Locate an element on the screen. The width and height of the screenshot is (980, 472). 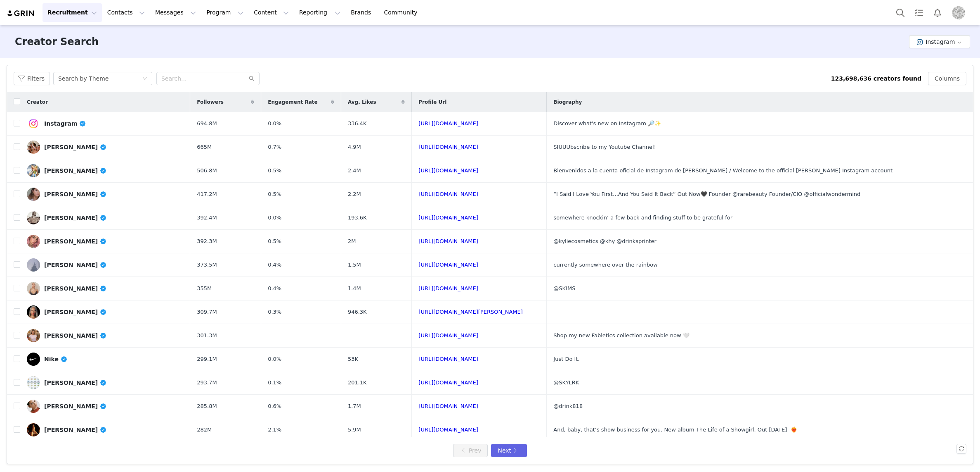
input: Search... is located at coordinates (208, 78).